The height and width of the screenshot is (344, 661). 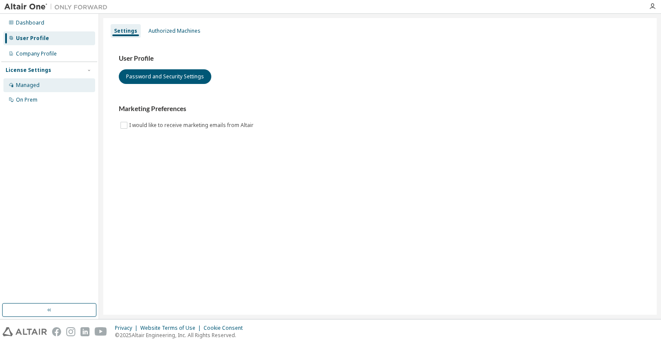 I want to click on div: Managed, so click(x=28, y=85).